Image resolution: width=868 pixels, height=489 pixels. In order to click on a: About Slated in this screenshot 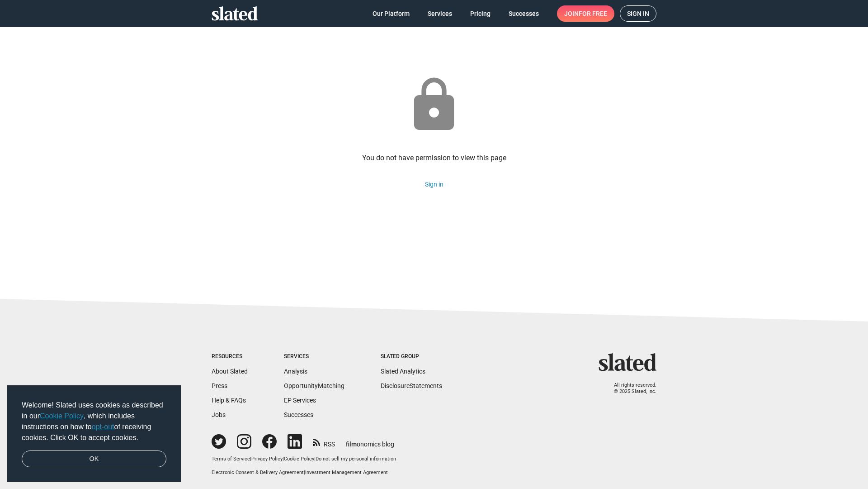, I will do `click(230, 371)`.